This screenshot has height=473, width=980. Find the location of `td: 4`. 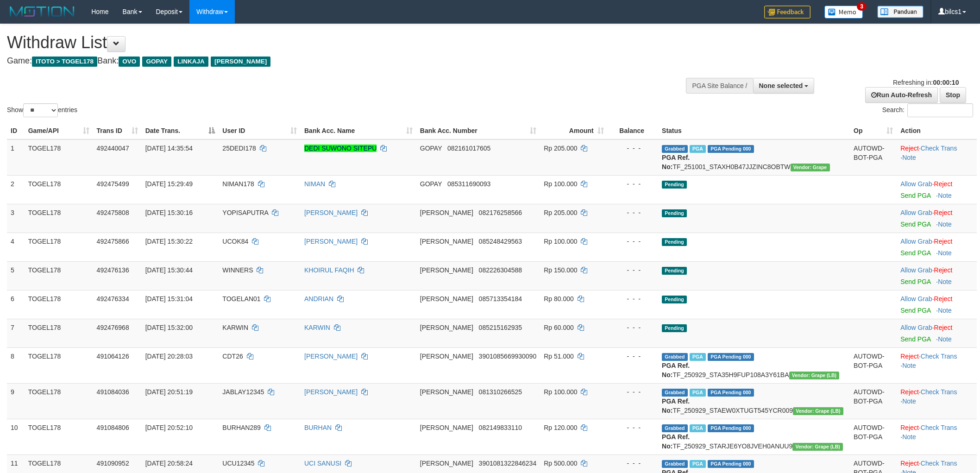

td: 4 is located at coordinates (16, 247).